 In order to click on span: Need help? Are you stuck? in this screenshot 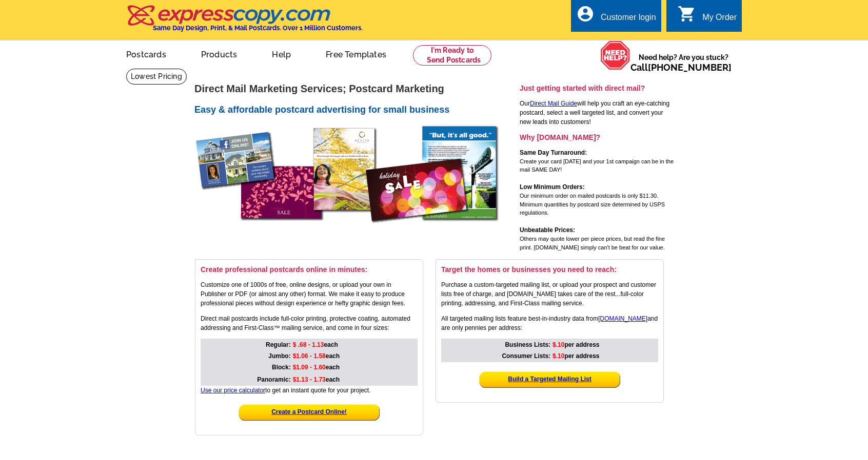, I will do `click(683, 63)`.